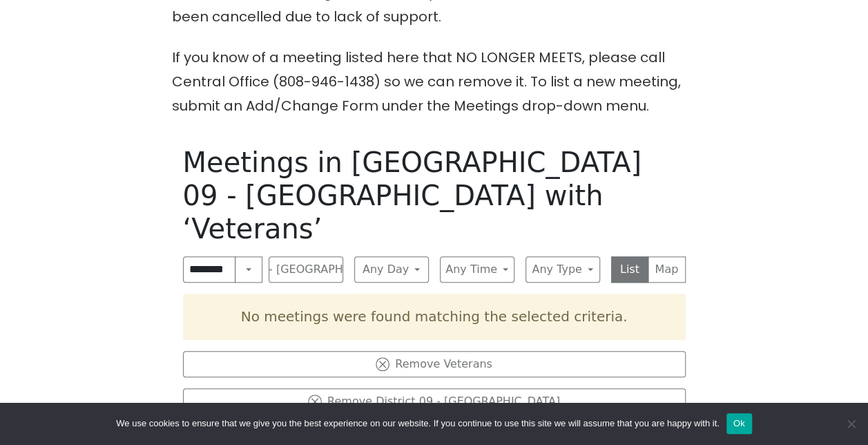 This screenshot has height=445, width=868. I want to click on span: We use cookies to ensure that we give you the best experience on our website. If you continue to ..., so click(417, 424).